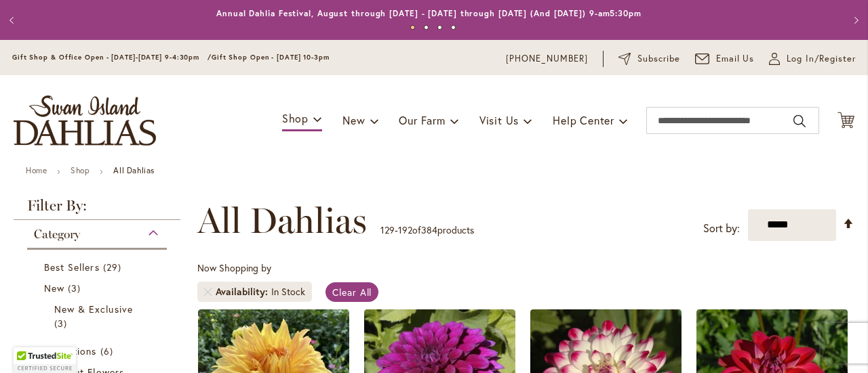 The height and width of the screenshot is (373, 868). I want to click on span: Email Us, so click(735, 59).